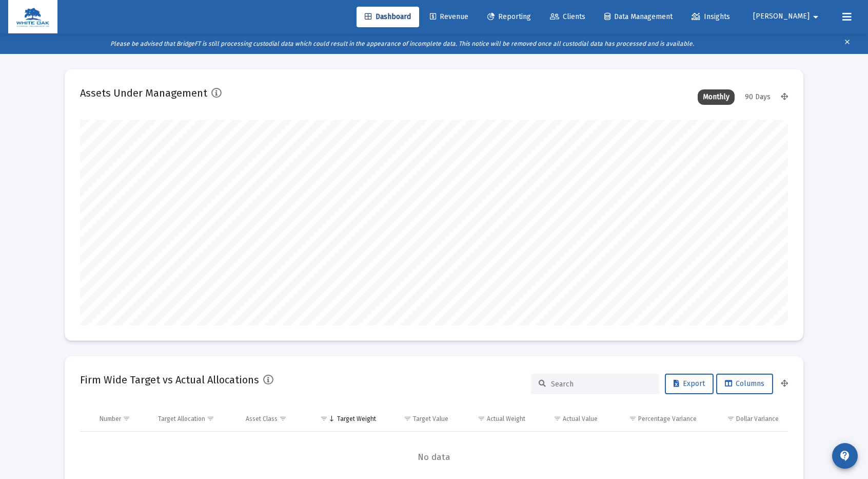 The width and height of the screenshot is (868, 479). I want to click on td: Column Number, so click(121, 419).